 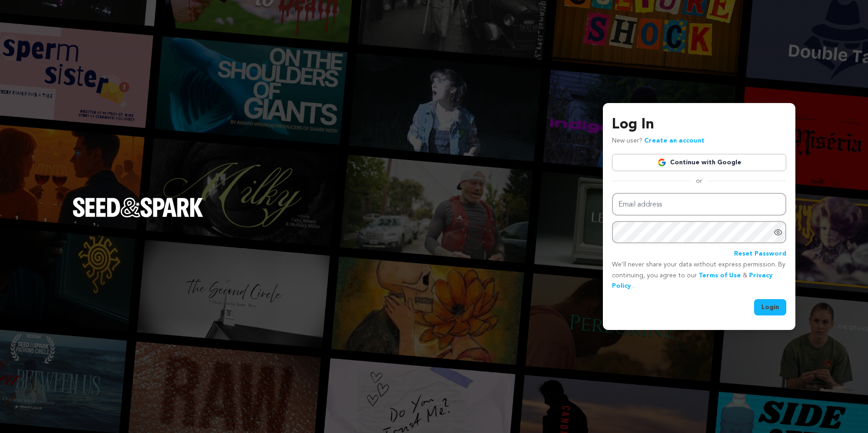 I want to click on p: New user?, so click(x=659, y=141).